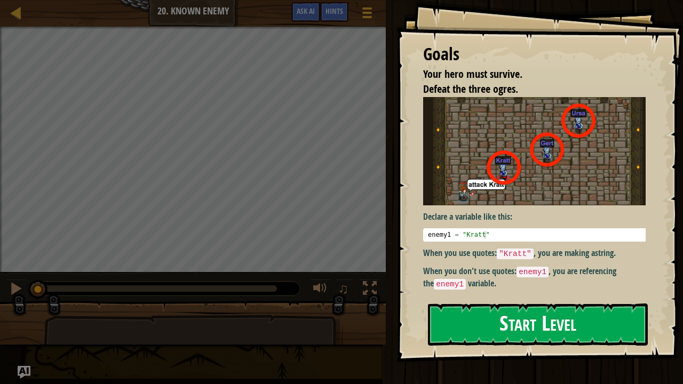 This screenshot has height=384, width=683. I want to click on code: "Kratt", so click(515, 254).